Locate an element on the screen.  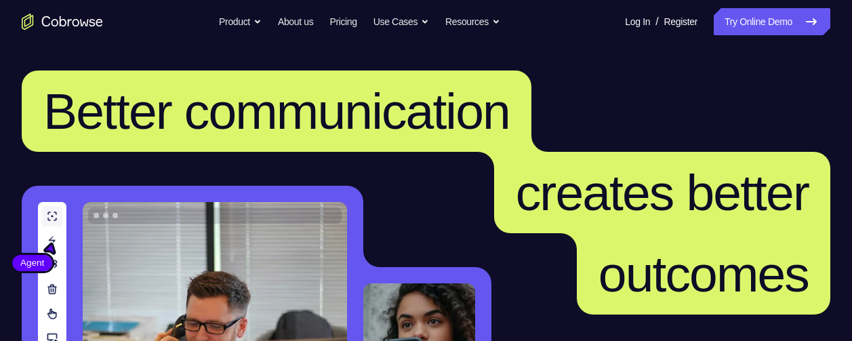
span: creates better is located at coordinates (662, 193).